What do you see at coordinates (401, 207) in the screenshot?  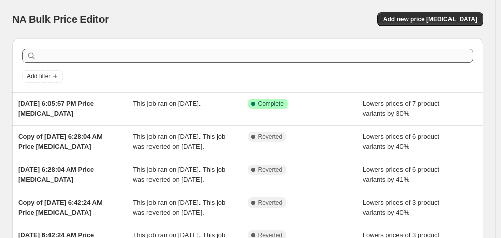 I see `span: Lowers prices of 3 product variants by 40%` at bounding box center [401, 207].